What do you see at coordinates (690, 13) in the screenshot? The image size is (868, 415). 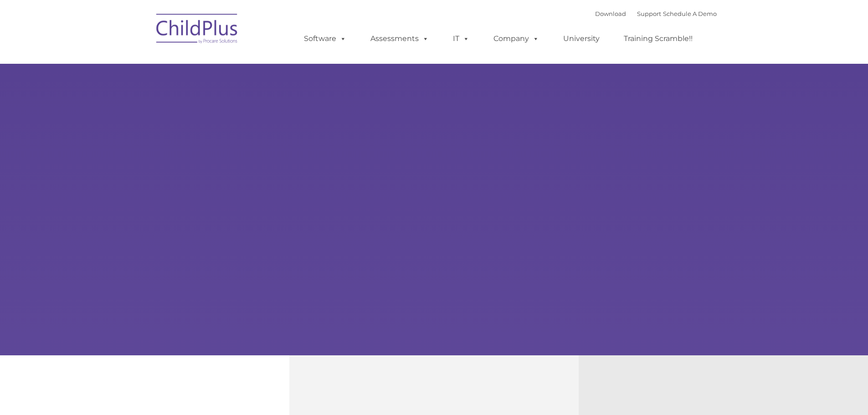 I see `a: Schedule A Demo` at bounding box center [690, 13].